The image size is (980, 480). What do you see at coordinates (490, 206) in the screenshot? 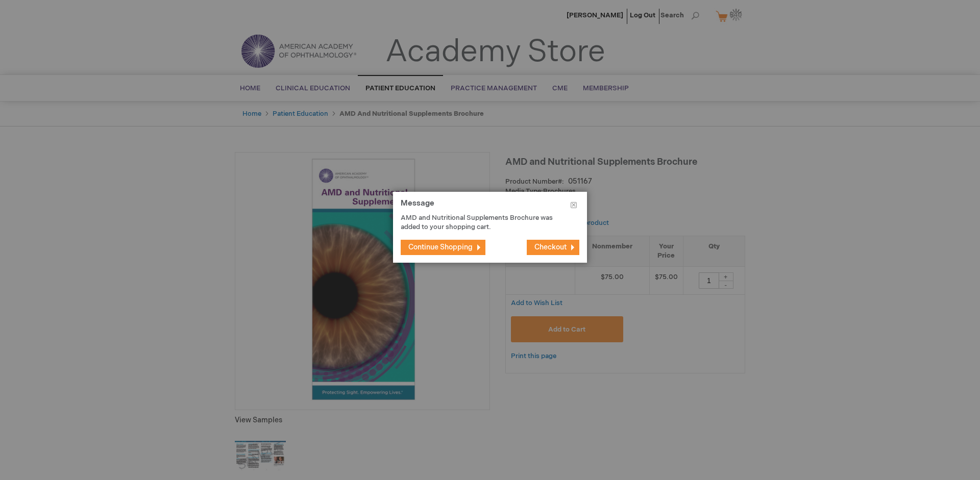
I see `h1: Message` at bounding box center [490, 206].